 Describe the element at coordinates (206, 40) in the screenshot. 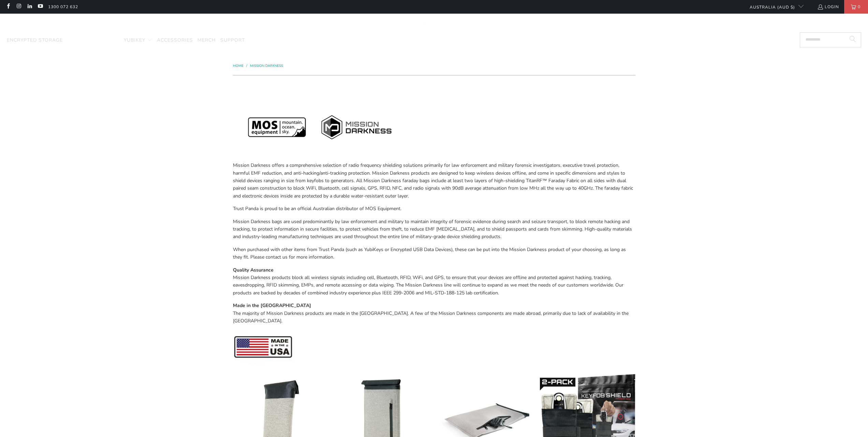

I see `span: Merch` at that location.